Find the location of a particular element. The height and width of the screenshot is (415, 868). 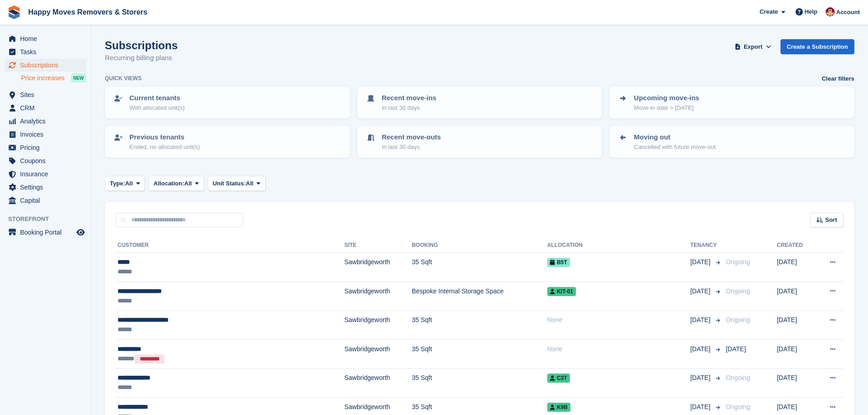

button: Type: All is located at coordinates (125, 183).